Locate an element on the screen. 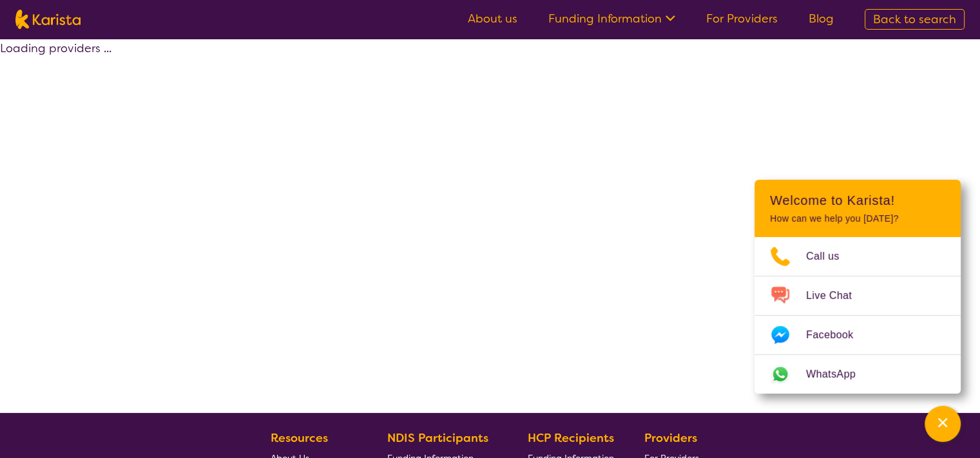 Image resolution: width=980 pixels, height=458 pixels. div: Channel Menu is located at coordinates (857, 287).